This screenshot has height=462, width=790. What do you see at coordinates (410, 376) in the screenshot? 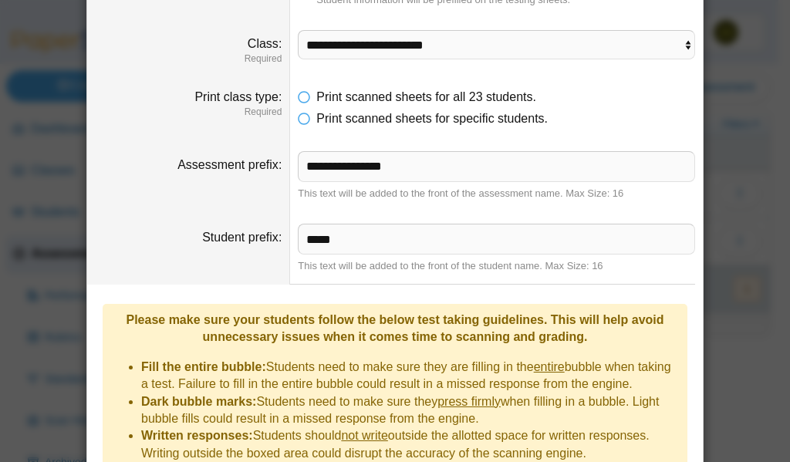
I see `li: Students need to make sure they are filling in the bubble when taking a test. Failure to fill in ...` at bounding box center [410, 376].